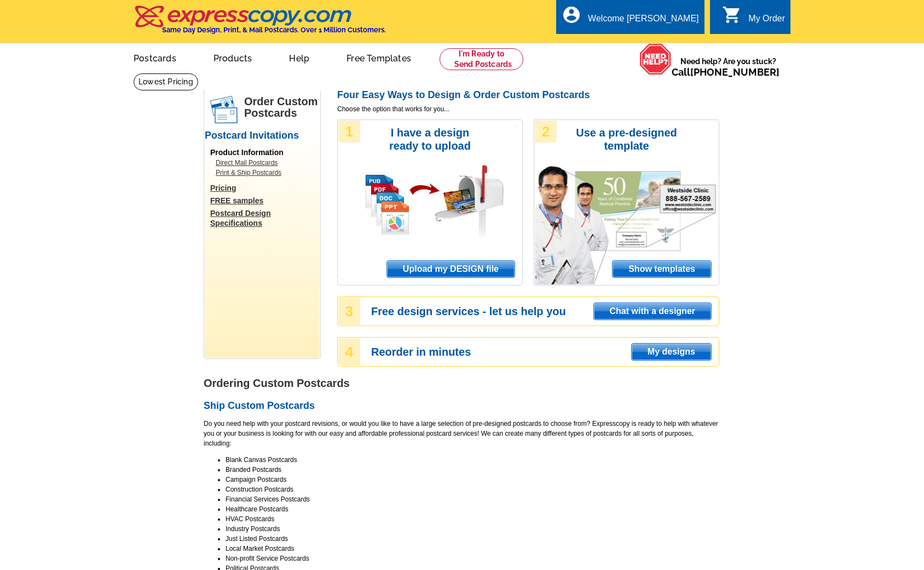  What do you see at coordinates (233, 57) in the screenshot?
I see `a: Products` at bounding box center [233, 57].